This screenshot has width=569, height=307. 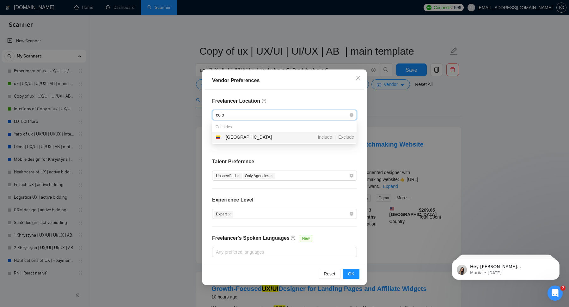 What do you see at coordinates (346, 137) in the screenshot?
I see `span: Exclude` at bounding box center [346, 137].